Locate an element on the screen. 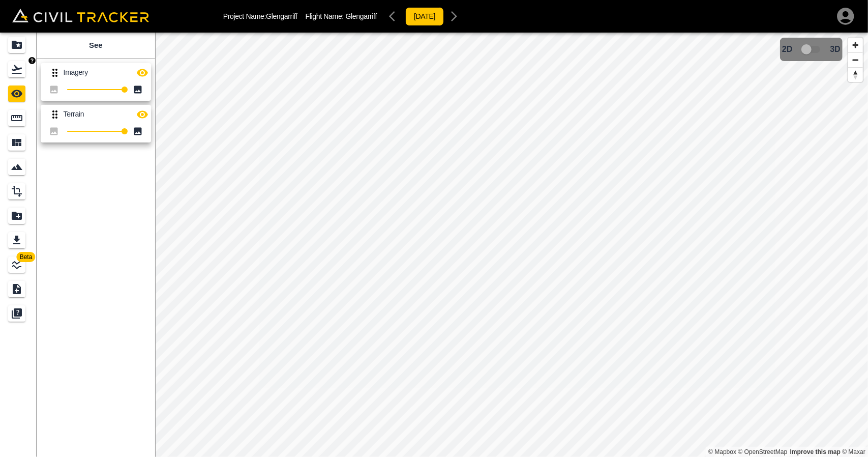 This screenshot has height=457, width=868. button: Zoom out is located at coordinates (855, 60).